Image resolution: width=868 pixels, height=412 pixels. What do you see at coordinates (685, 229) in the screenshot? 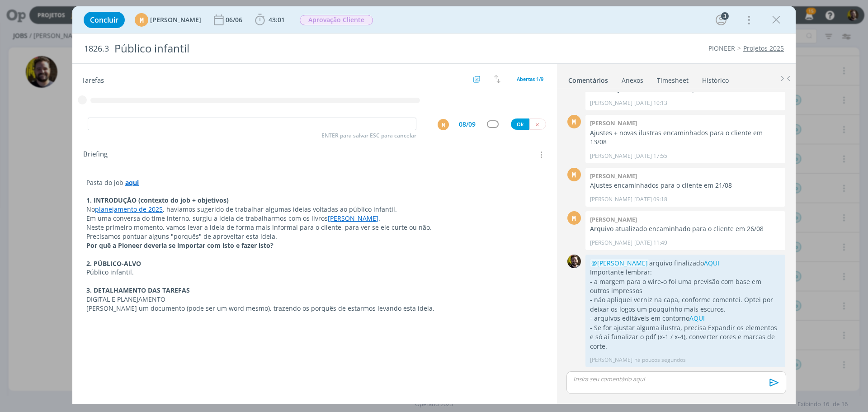
I see `p: Arquivo atualizado encaminhado para o cliente em 26/08` at bounding box center [685, 229].